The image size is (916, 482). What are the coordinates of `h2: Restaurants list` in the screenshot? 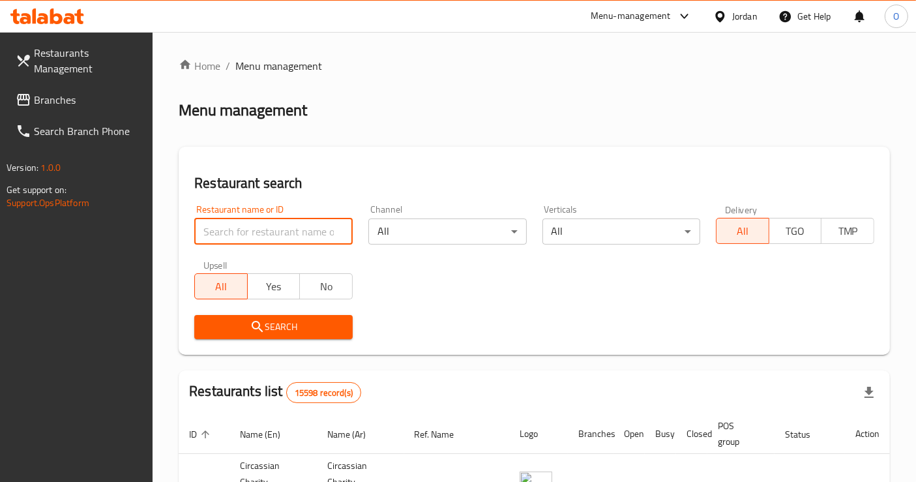 It's located at (275, 392).